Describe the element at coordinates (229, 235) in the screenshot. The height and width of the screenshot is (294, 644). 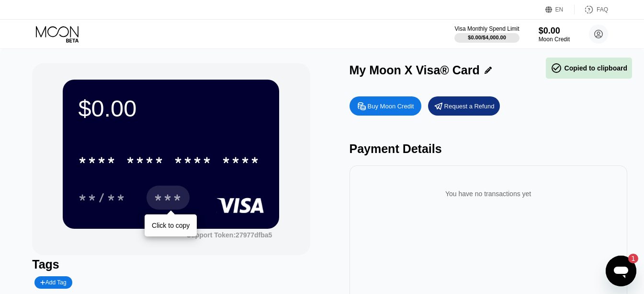
I see `div: Support Token: 27977dfba5` at that location.